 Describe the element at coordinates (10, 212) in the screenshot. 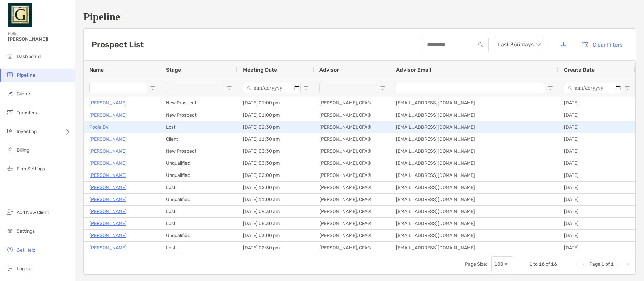

I see `img: add_new_client icon` at that location.